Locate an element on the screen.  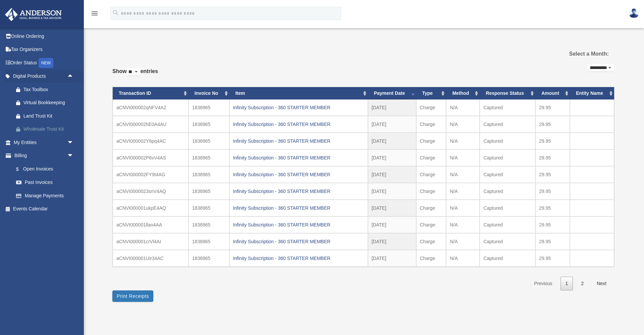
div: Tax Toolbox is located at coordinates (49, 89).